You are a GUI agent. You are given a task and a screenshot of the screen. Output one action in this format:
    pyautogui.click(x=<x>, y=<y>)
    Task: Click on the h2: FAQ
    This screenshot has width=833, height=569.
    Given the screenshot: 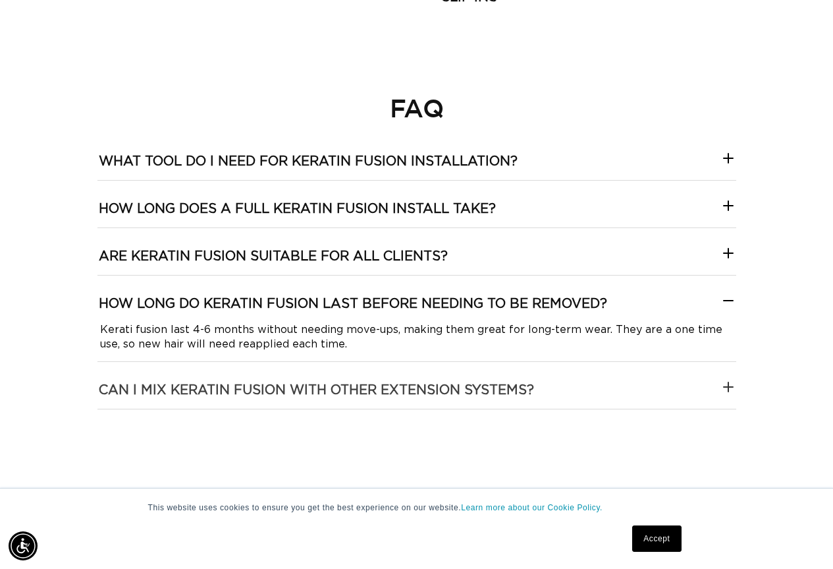 What is the action you would take?
    pyautogui.click(x=417, y=107)
    